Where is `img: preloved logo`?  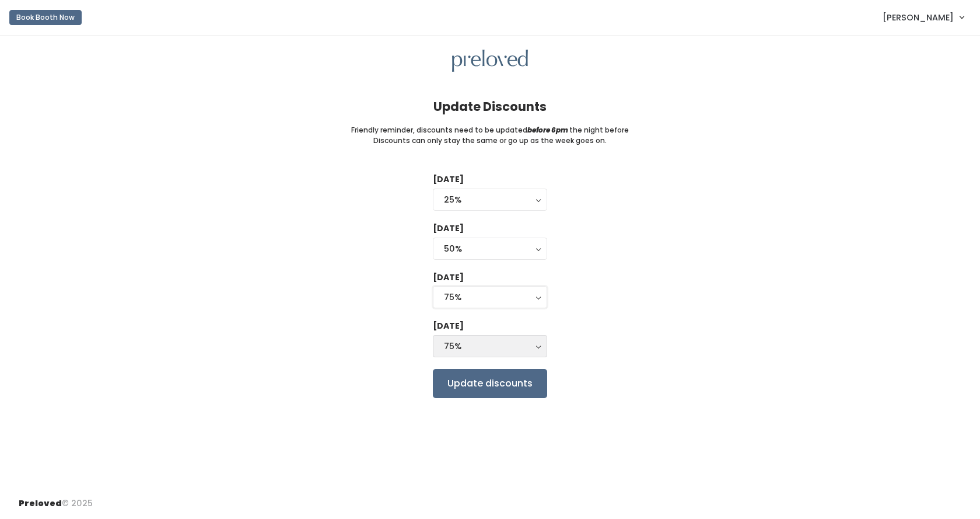 img: preloved logo is located at coordinates (490, 61).